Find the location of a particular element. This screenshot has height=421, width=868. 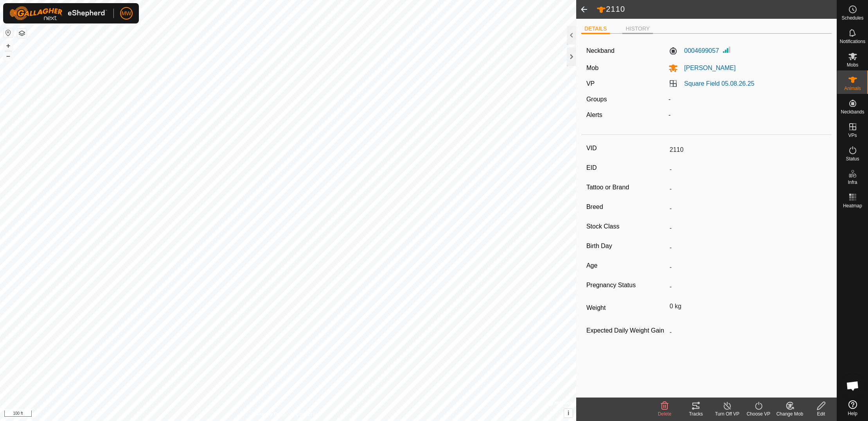

span: i is located at coordinates (568, 413).